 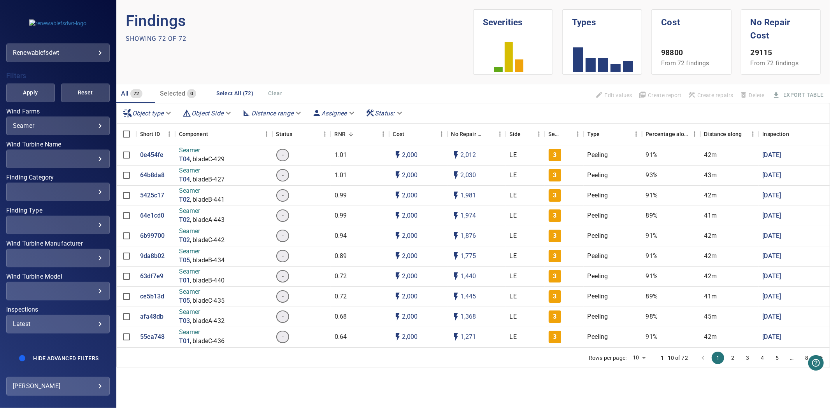 What do you see at coordinates (58, 211) in the screenshot?
I see `label: Finding Type` at bounding box center [58, 211].